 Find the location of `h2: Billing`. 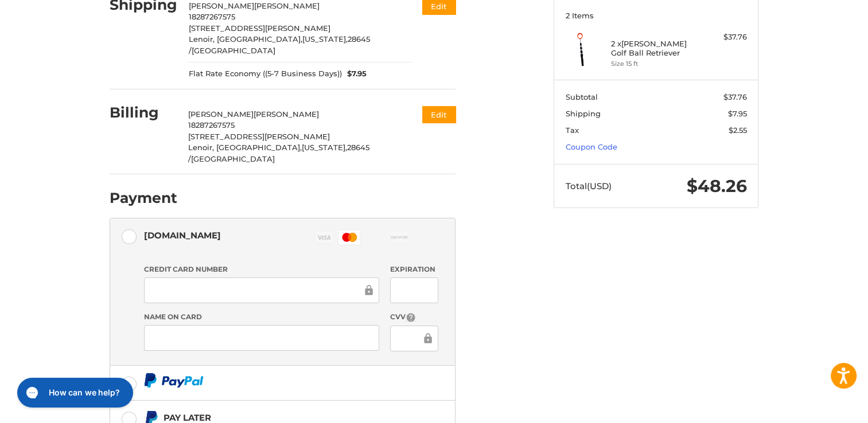

h2: Billing is located at coordinates (142, 112).